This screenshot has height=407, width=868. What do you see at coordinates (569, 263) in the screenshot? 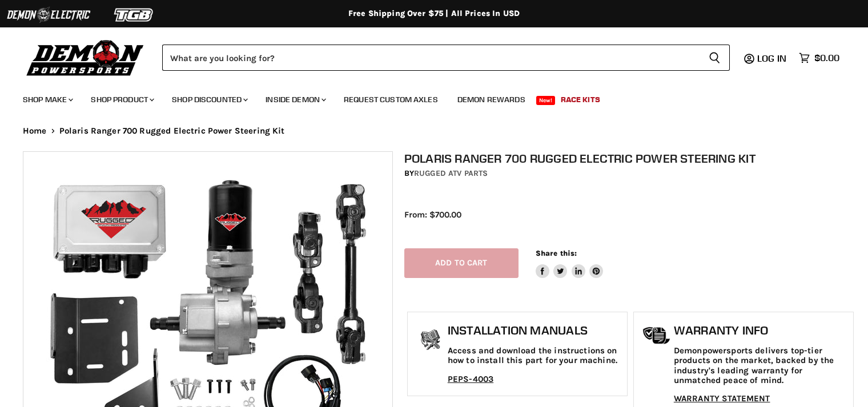
I see `aside: Share this:` at bounding box center [569, 263].